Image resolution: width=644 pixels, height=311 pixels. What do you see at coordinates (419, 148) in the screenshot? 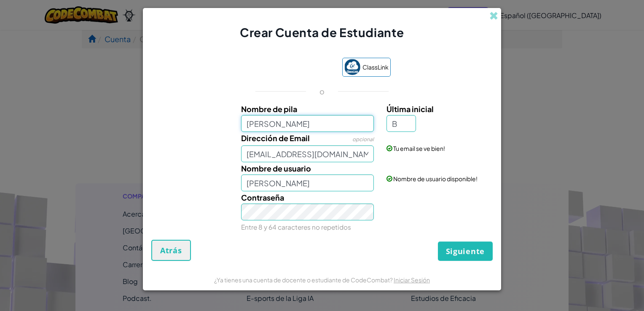
I see `span: Tu email se ve bien!` at bounding box center [419, 148].